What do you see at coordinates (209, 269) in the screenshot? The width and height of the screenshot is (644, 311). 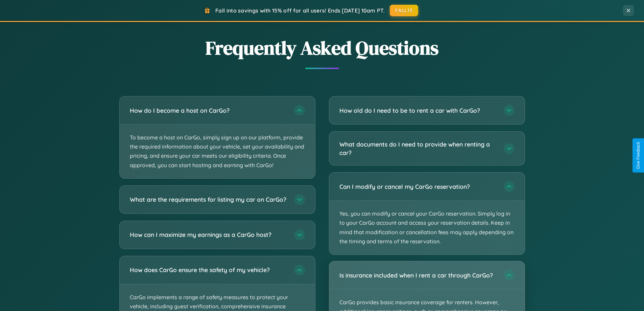 I see `h3: How does CarGo ensure the safety of my vehicle?` at bounding box center [209, 269].